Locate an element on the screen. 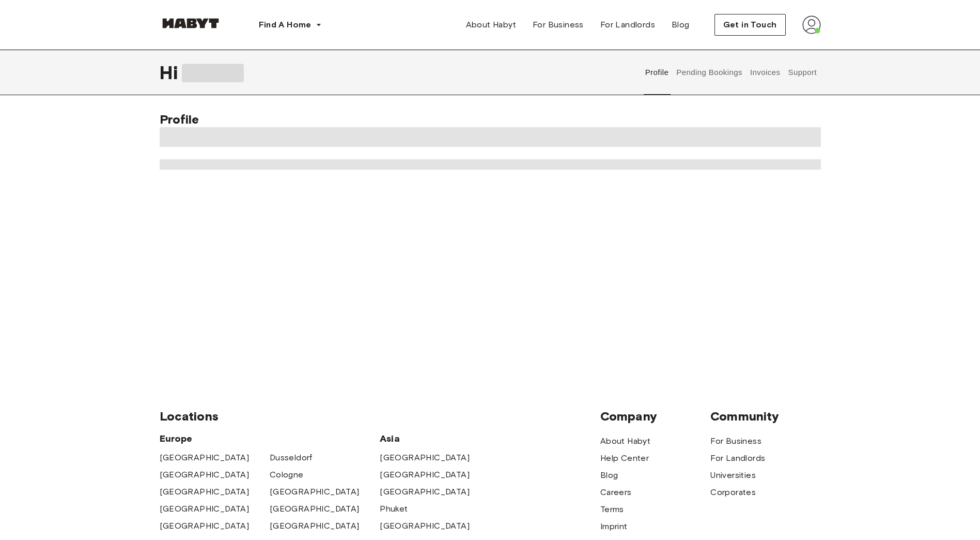 The width and height of the screenshot is (980, 540). span: Corporates is located at coordinates (733, 492).